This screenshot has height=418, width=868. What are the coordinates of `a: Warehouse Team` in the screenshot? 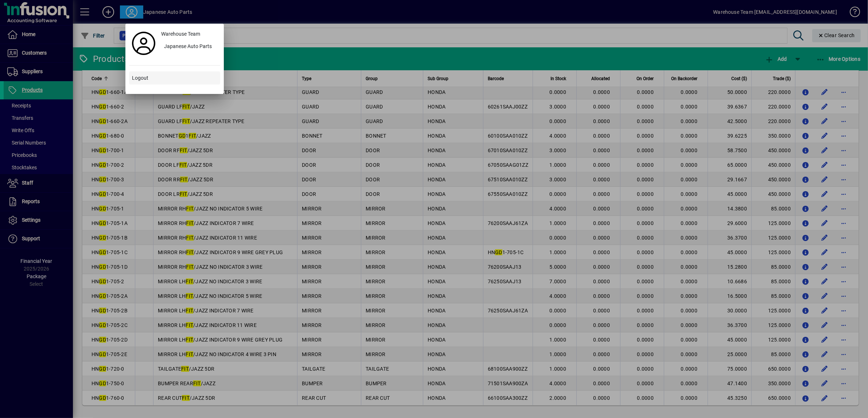 It's located at (189, 34).